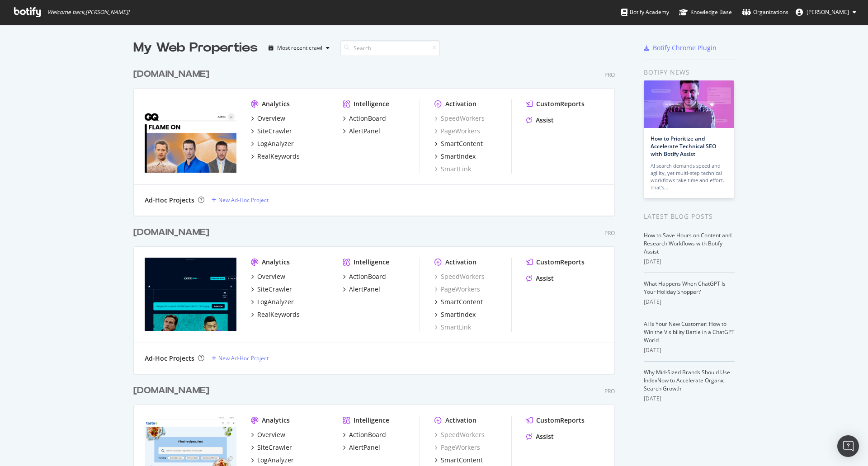 This screenshot has width=868, height=466. I want to click on span: Titus Koshy, so click(828, 11).